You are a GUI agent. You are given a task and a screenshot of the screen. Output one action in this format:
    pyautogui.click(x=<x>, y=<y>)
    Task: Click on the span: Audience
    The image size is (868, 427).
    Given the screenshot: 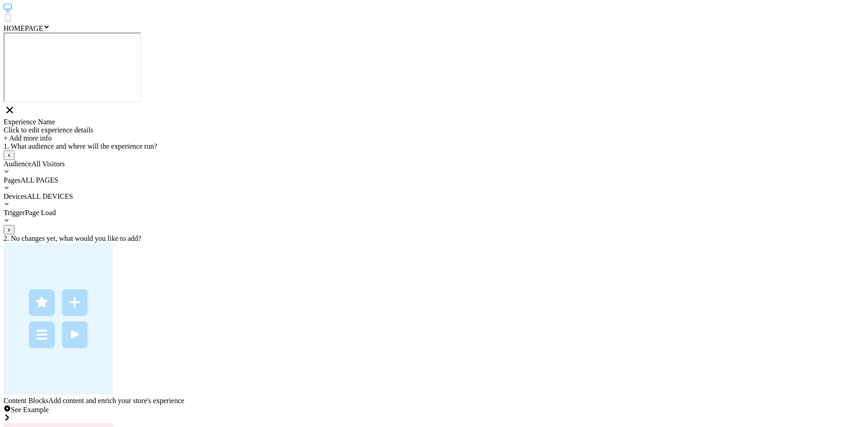 What is the action you would take?
    pyautogui.click(x=18, y=163)
    